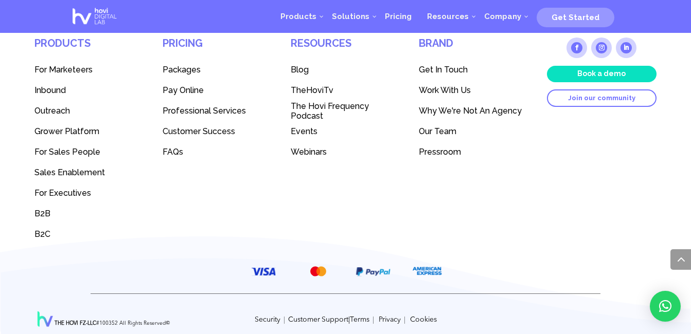  Describe the element at coordinates (89, 132) in the screenshot. I see `a: Grower Platform` at that location.